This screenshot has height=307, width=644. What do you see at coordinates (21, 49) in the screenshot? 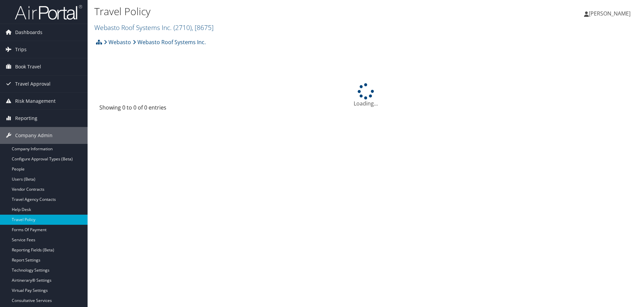
I see `span: Trips` at bounding box center [21, 49].